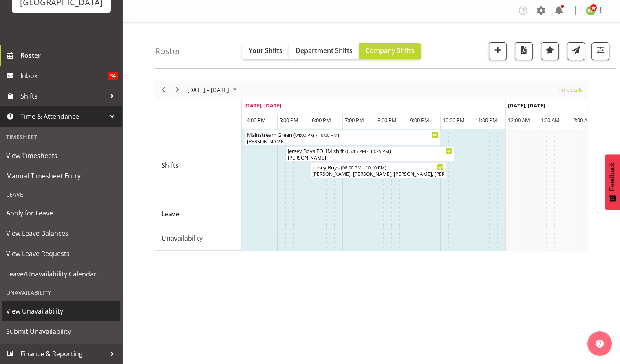 The width and height of the screenshot is (620, 364). What do you see at coordinates (369, 151) in the screenshot?
I see `span: 05:15 PM - 10:25 PM` at bounding box center [369, 151].